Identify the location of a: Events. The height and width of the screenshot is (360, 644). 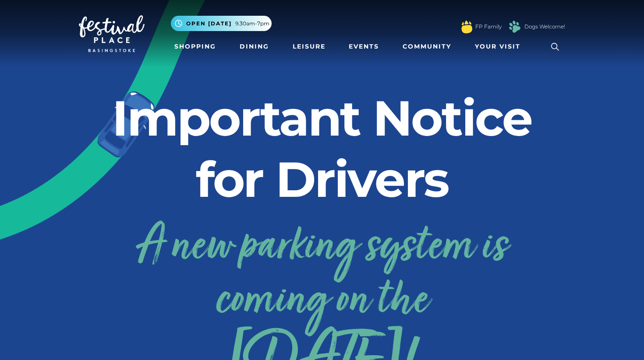
(364, 46).